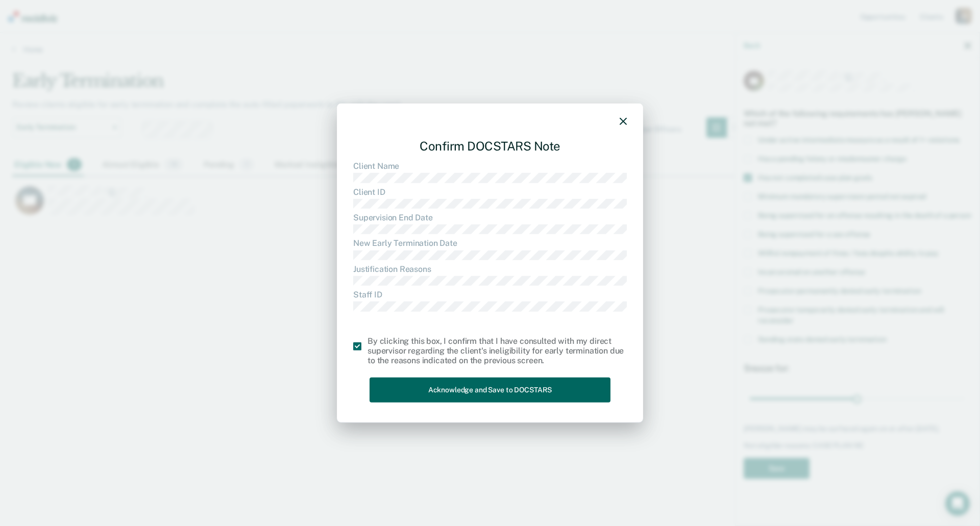  I want to click on dt: Client ID, so click(490, 192).